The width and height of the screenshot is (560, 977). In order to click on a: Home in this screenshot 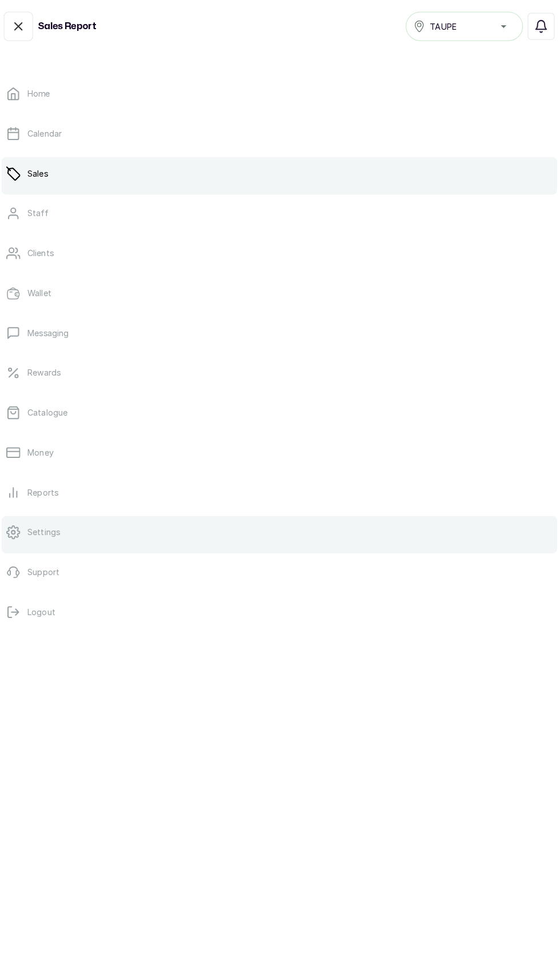, I will do `click(280, 91)`.